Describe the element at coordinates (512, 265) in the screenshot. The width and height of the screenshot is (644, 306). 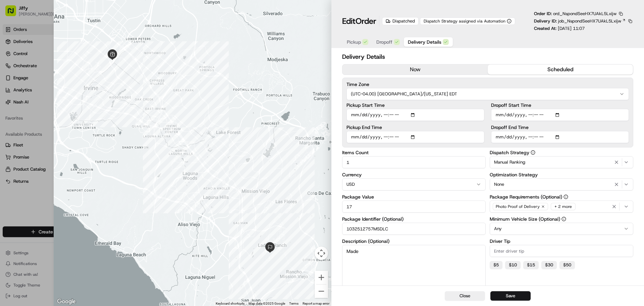
I see `button: $10` at that location.